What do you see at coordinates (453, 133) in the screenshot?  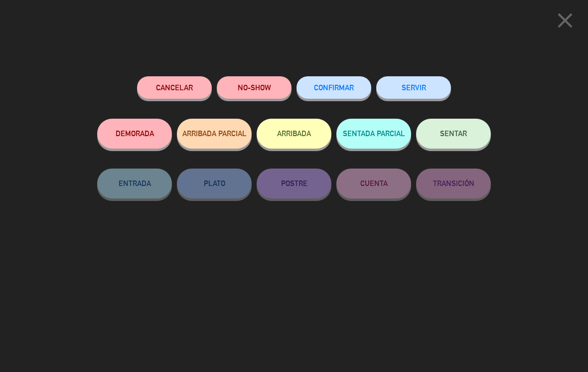 I see `span: SENTAR` at bounding box center [453, 133].